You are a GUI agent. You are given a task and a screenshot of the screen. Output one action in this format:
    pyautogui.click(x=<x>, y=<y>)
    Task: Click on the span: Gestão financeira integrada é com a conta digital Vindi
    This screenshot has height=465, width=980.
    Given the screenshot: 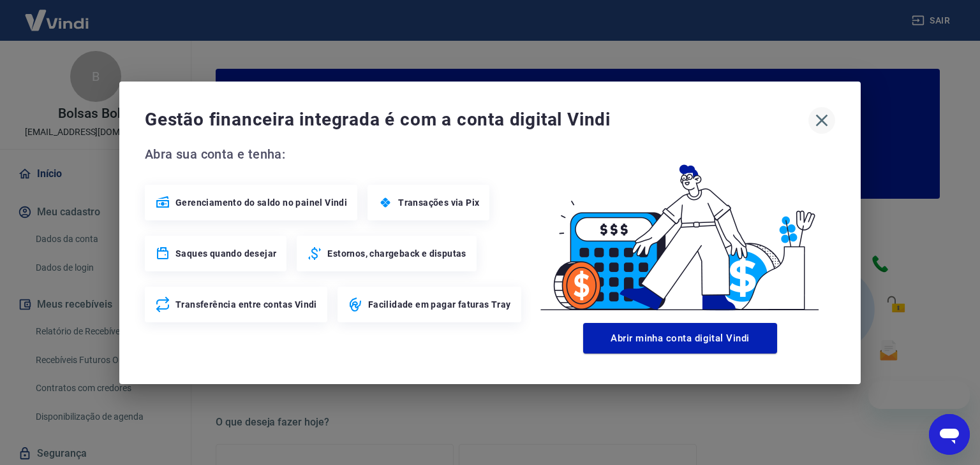 What is the action you would take?
    pyautogui.click(x=476, y=120)
    